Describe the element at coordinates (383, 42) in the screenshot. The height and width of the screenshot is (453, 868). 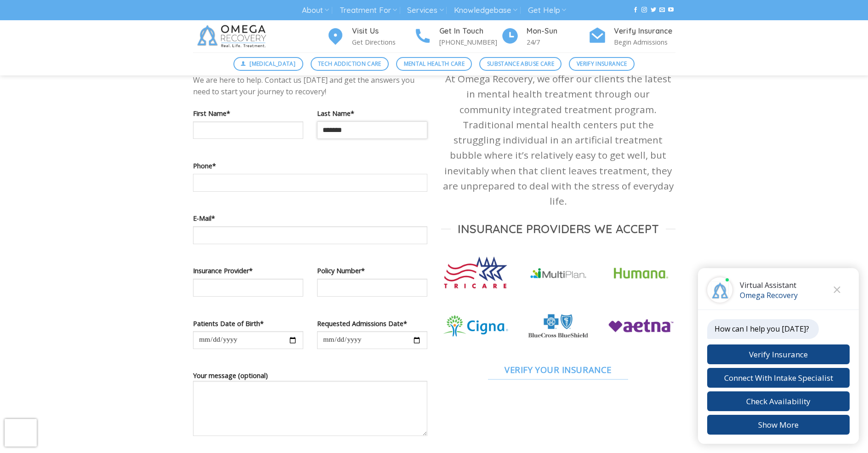
I see `p: Get Directions` at that location.